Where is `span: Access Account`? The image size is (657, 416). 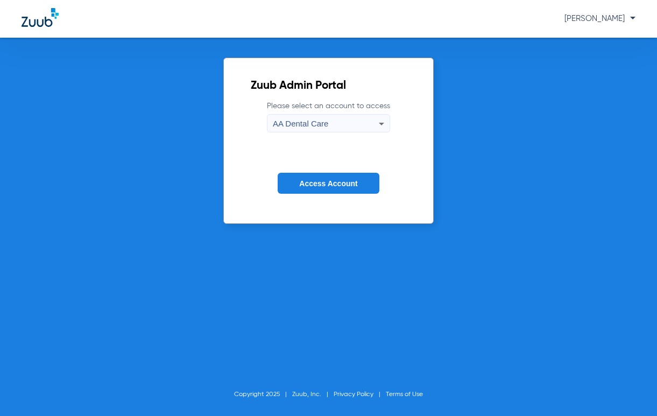 span: Access Account is located at coordinates (328, 183).